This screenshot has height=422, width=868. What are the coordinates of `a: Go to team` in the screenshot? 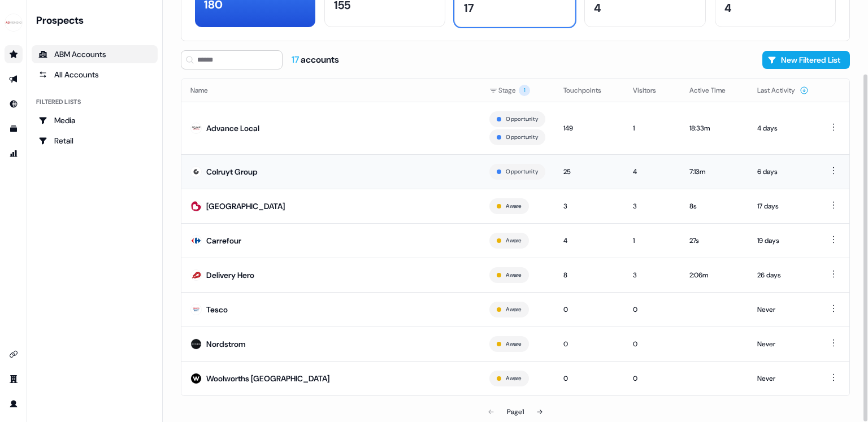 It's located at (13, 379).